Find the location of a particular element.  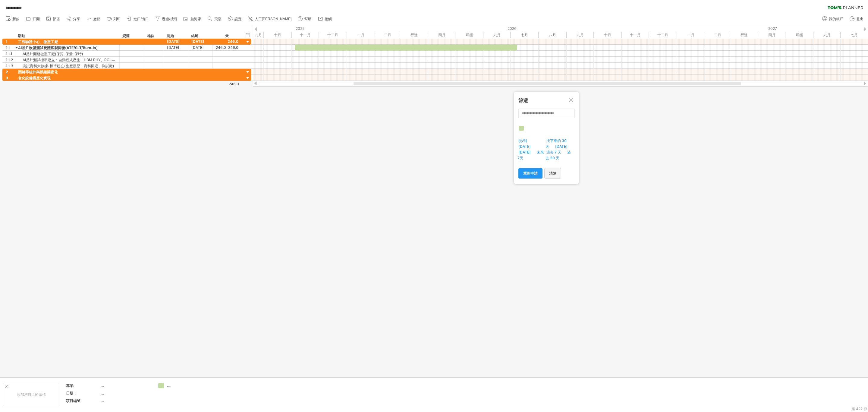

font: 六月 is located at coordinates (497, 35).